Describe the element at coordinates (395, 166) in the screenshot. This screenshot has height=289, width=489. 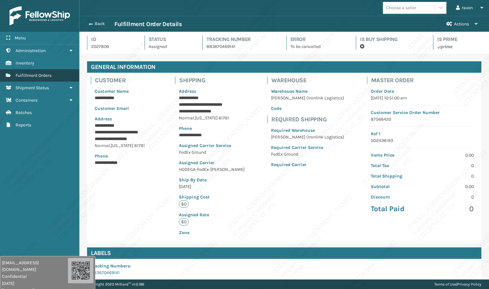
I see `p: Total Tax` at that location.